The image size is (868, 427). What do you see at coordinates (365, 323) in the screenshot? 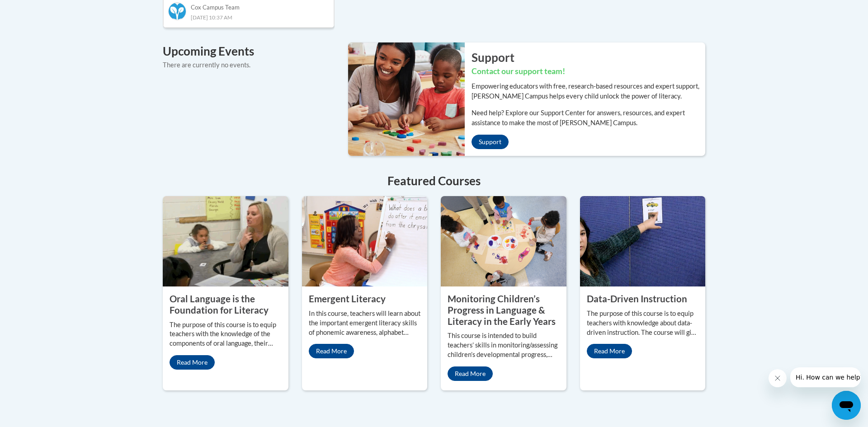
I see `p: In this course, teachers will learn about the important emergent literacy skills of phonemic awar...` at bounding box center [365, 323].